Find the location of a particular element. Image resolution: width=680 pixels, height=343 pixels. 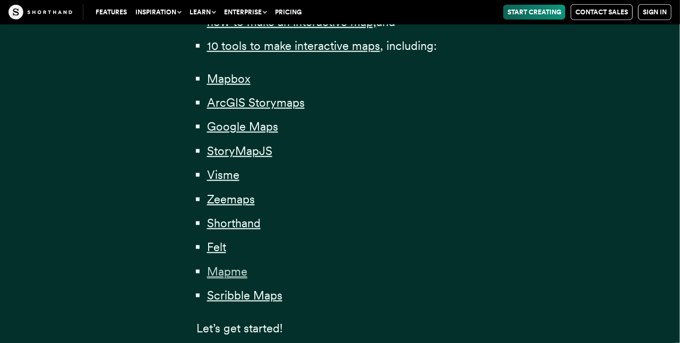

span: Shorthand is located at coordinates (234, 223).